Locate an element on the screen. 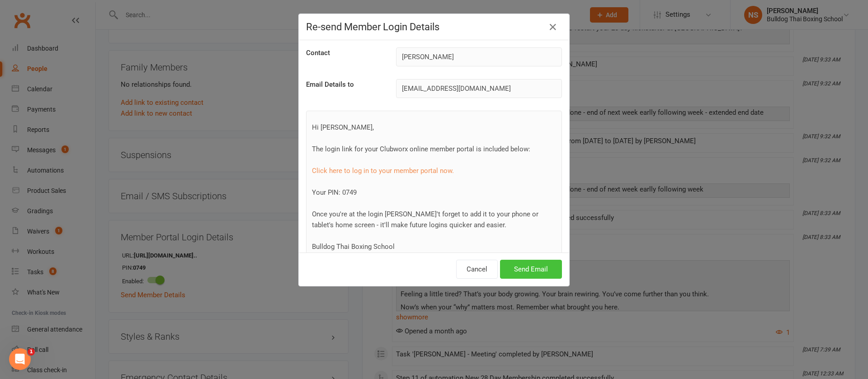  span: Bulldog Thai Boxing School is located at coordinates (353, 246).